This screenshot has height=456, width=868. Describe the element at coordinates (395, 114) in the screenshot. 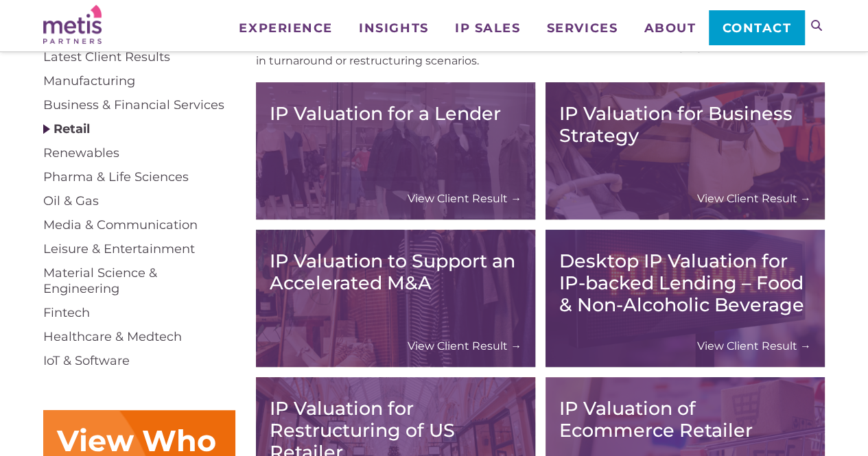

I see `h3: IP Valuation for a Lender` at that location.